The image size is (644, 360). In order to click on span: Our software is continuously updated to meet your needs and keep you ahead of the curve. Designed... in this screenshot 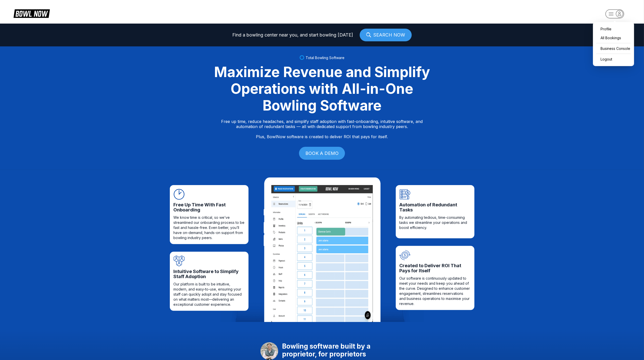, I will do `click(435, 291)`.